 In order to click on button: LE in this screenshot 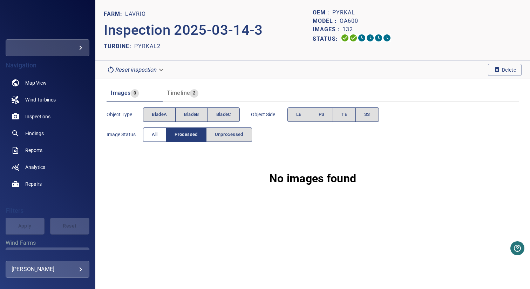, I will do `click(299, 114)`.